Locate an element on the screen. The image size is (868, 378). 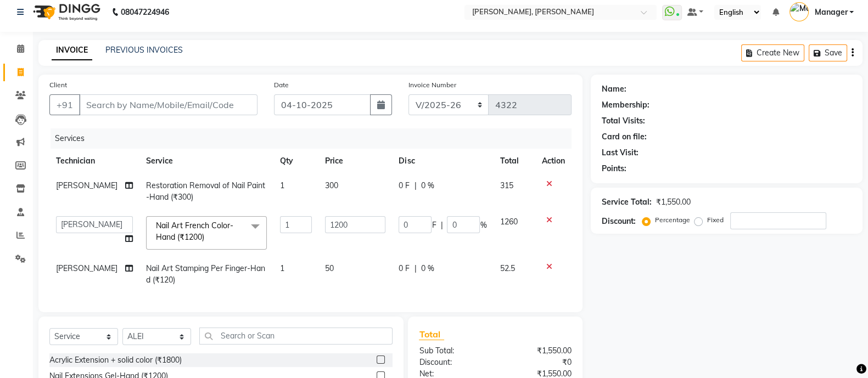
label: Invoice Number is located at coordinates (432, 85).